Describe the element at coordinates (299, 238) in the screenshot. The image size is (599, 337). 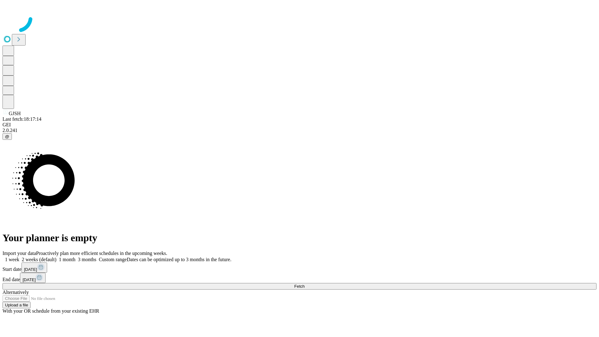
I see `h1: Your planner is empty` at that location.